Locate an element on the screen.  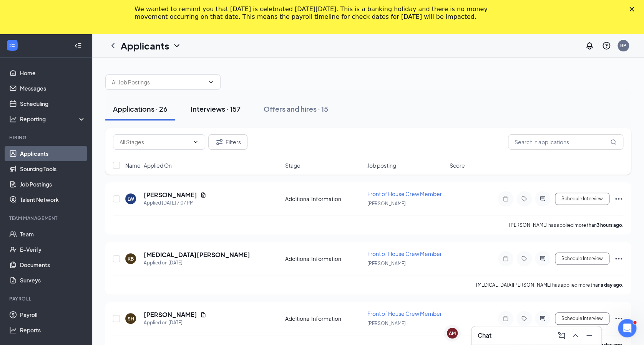
span: Name · Applied On is located at coordinates (148, 166).